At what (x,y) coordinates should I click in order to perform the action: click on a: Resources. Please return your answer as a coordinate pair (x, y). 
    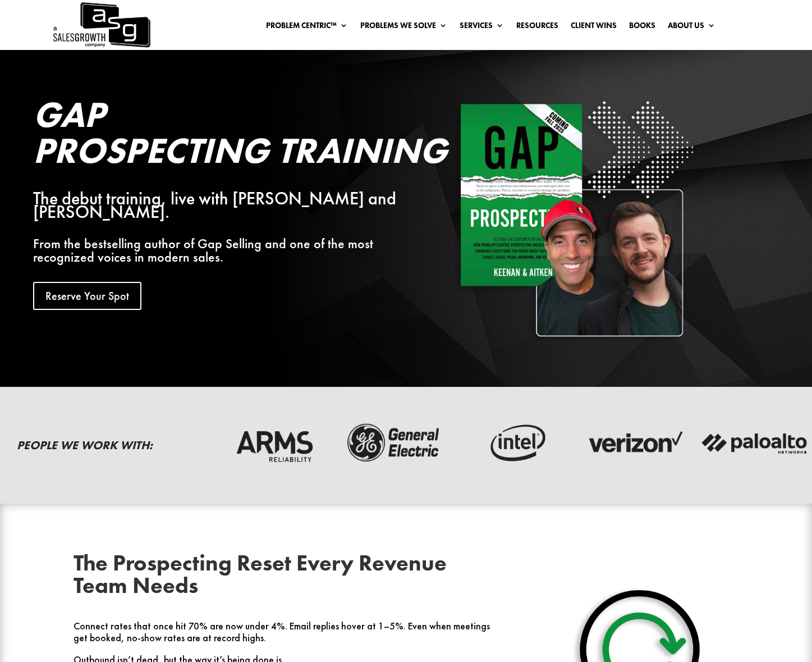
    Looking at the image, I should click on (537, 28).